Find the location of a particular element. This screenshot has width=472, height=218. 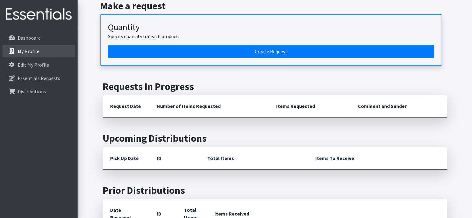

p: Dashboard is located at coordinates (29, 38).